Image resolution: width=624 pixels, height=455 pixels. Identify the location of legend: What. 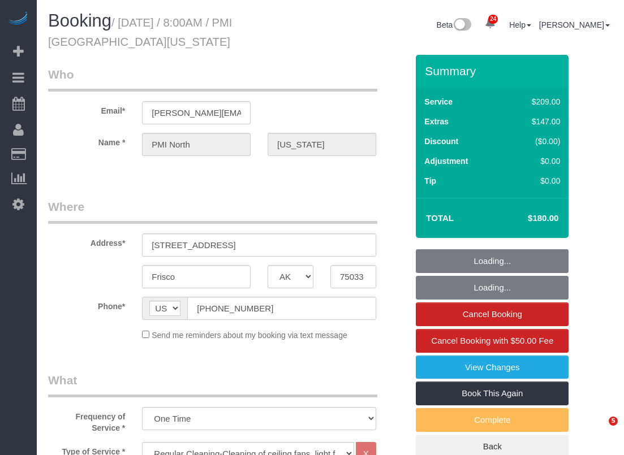
(213, 384).